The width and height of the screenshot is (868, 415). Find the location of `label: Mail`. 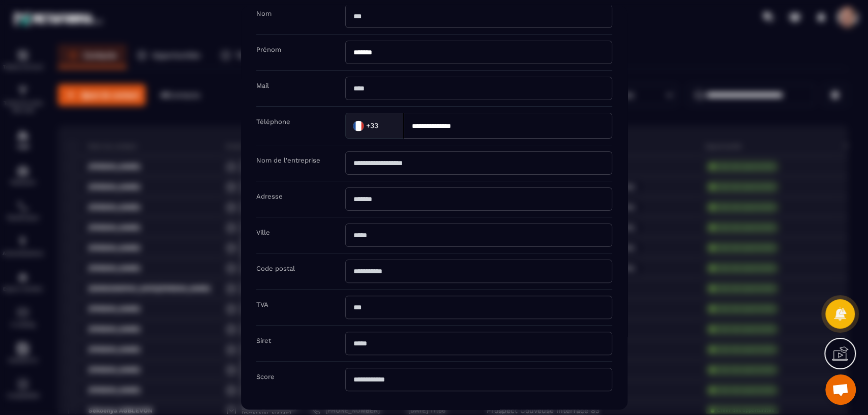

label: Mail is located at coordinates (263, 85).